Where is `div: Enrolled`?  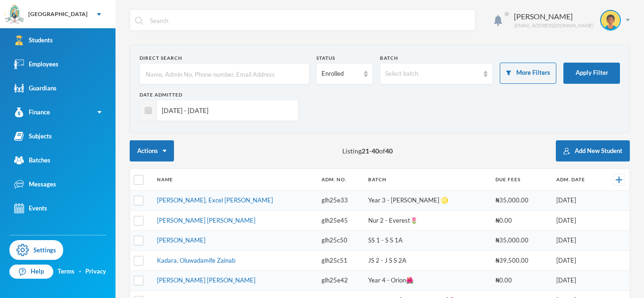
div: Enrolled is located at coordinates (340, 74).